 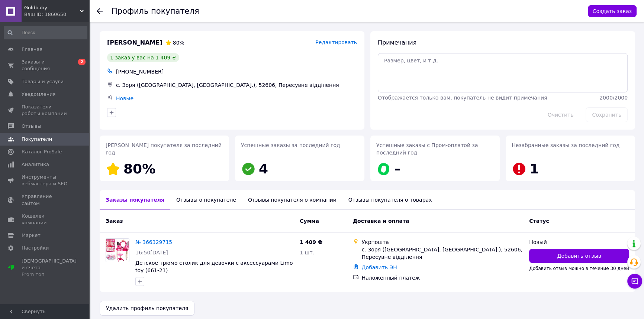 I want to click on span: 1 шт., so click(x=307, y=252).